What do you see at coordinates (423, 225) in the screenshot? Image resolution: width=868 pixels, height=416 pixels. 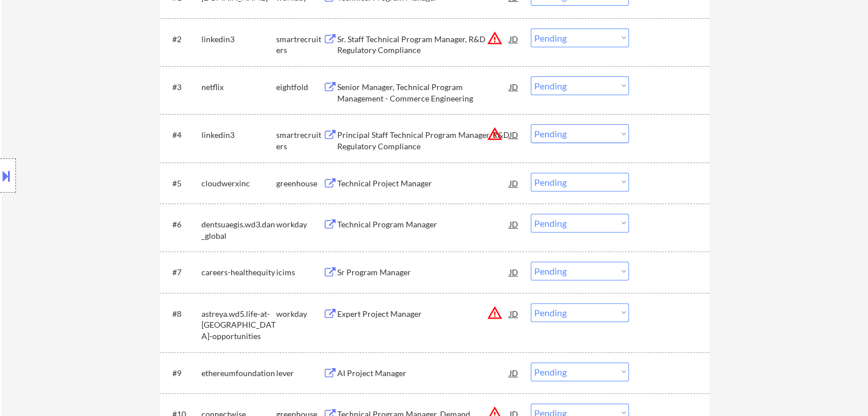 I see `div: Technical Program Manager` at bounding box center [423, 225].